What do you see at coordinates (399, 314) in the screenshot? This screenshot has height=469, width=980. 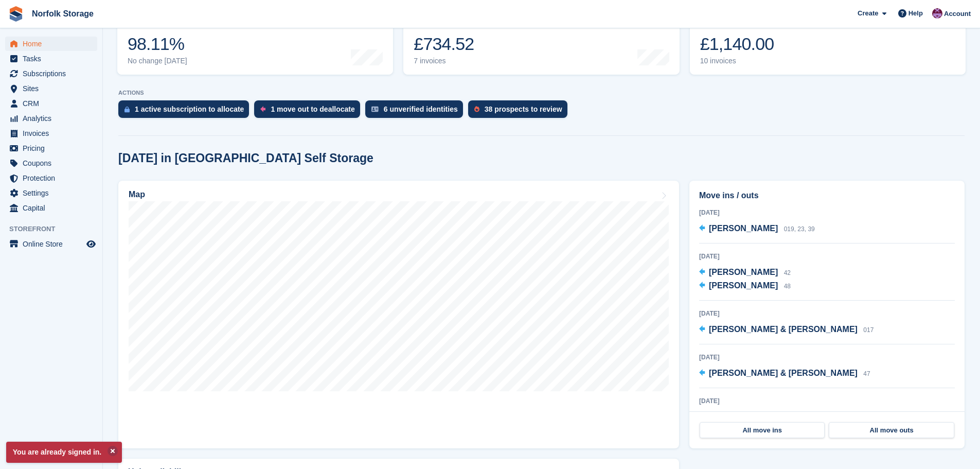 I see `a: Map` at bounding box center [399, 314].